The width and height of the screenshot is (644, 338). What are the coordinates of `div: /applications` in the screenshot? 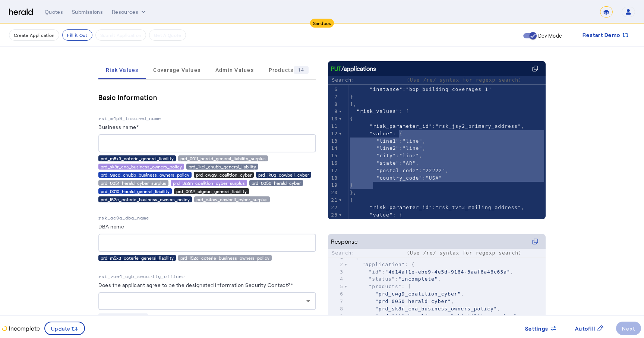 It's located at (353, 68).